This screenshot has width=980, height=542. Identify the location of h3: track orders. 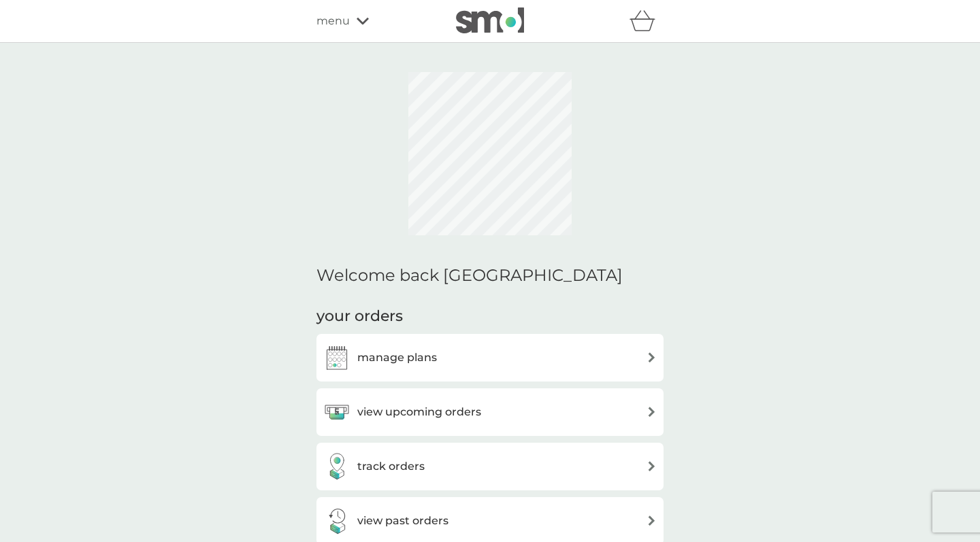
(390, 467).